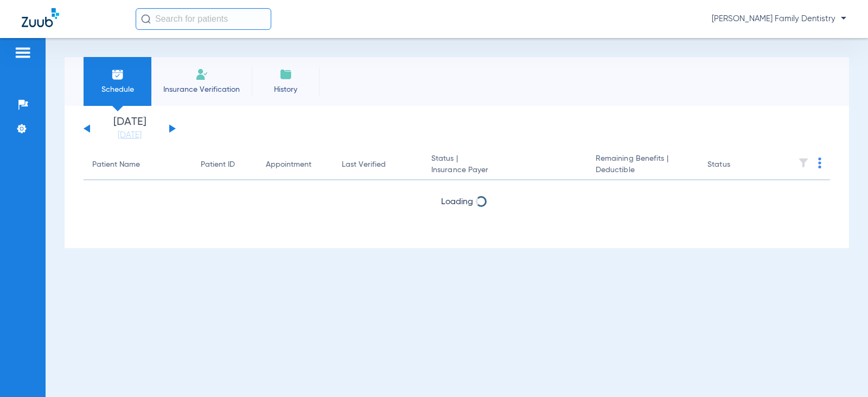  Describe the element at coordinates (146, 19) in the screenshot. I see `img: Search Icon` at that location.